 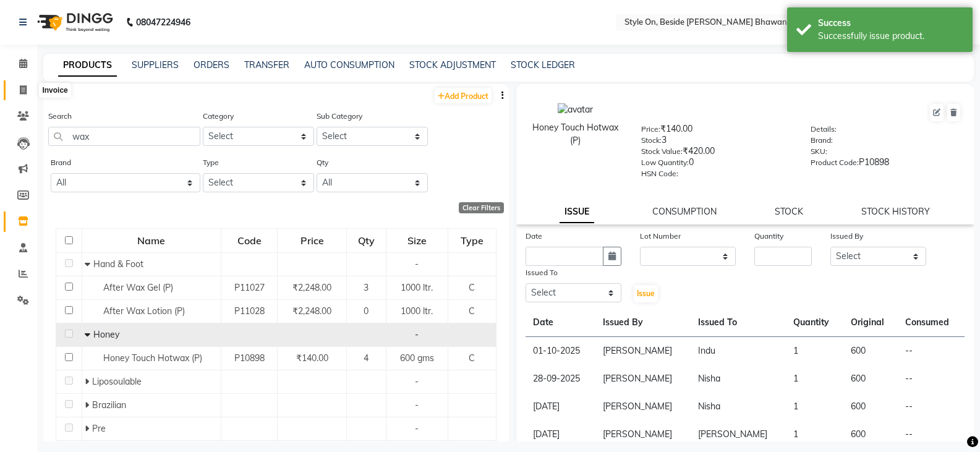 What do you see at coordinates (789, 212) in the screenshot?
I see `a: STOCK` at bounding box center [789, 212].